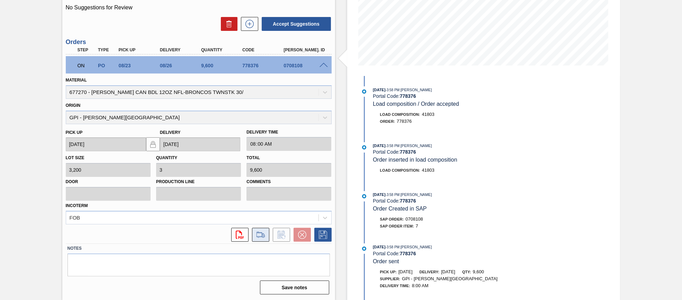 Image resolution: width=682 pixels, height=300 pixels. Describe the element at coordinates (305, 65) in the screenshot. I see `div: 0708108` at that location.